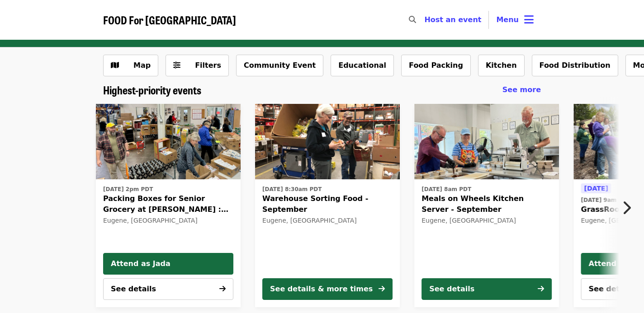 Image resolution: width=644 pixels, height=313 pixels. What do you see at coordinates (487, 142) in the screenshot?
I see `img: Meals on Wheels Kitchen Server - September organized by FOOD For Lane County` at bounding box center [487, 142].